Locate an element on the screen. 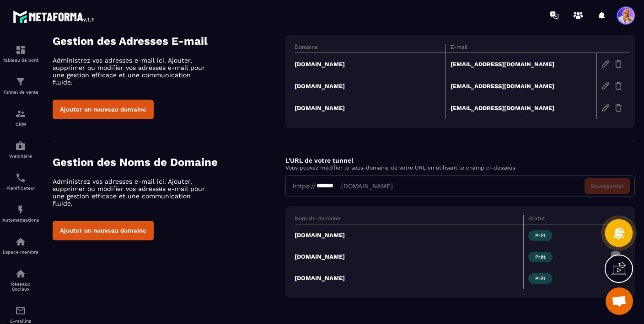 The image size is (644, 324). img: logo is located at coordinates (54, 16).